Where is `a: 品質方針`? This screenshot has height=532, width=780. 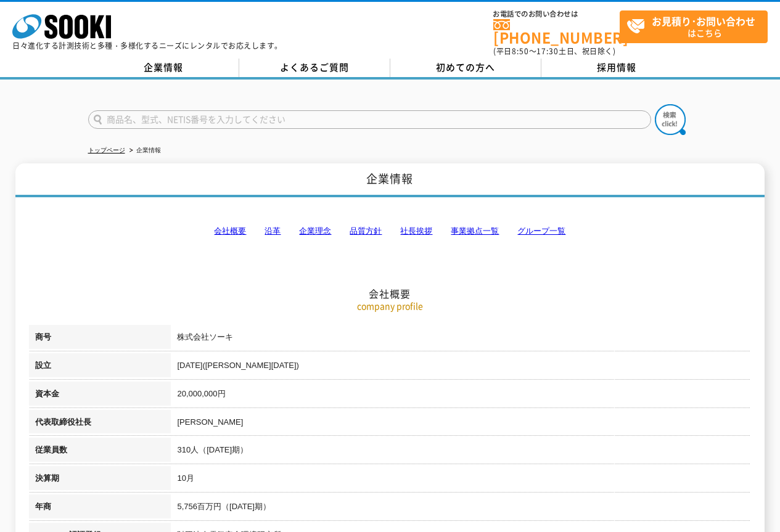
a: 品質方針 is located at coordinates (366, 230).